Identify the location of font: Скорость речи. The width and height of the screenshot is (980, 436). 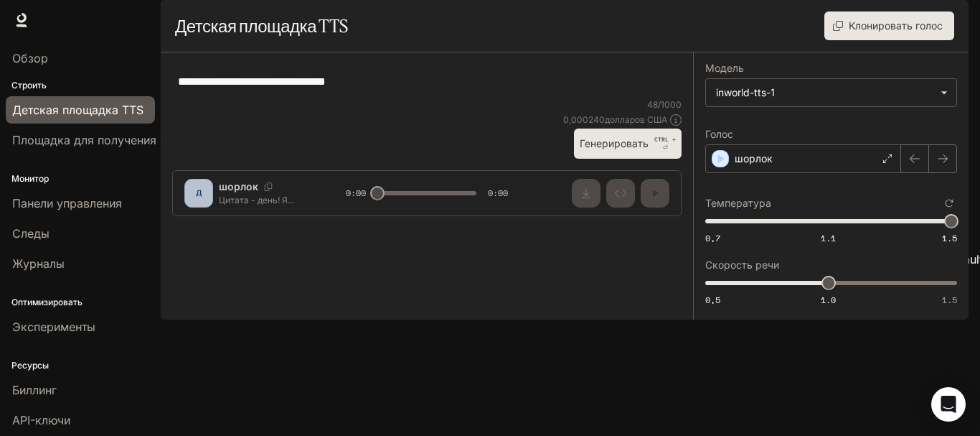
(742, 264).